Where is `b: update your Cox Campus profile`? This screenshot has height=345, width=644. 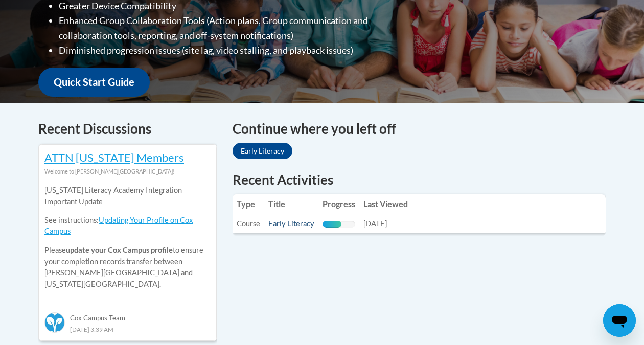 b: update your Cox Campus profile is located at coordinates (119, 249).